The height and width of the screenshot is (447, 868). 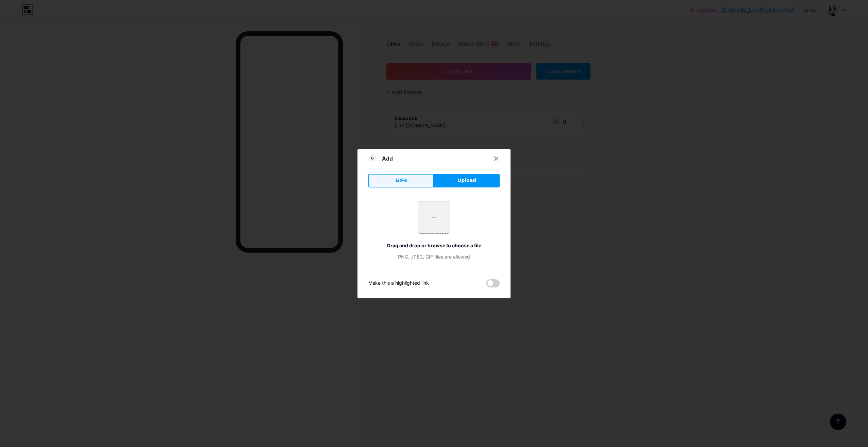 What do you see at coordinates (467, 180) in the screenshot?
I see `span: Upload` at bounding box center [467, 180].